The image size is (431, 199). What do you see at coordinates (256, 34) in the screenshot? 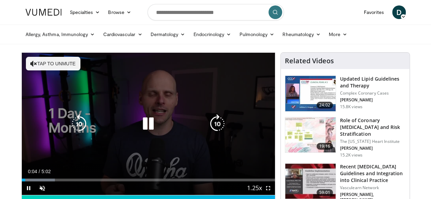
I see `a: Pulmonology` at bounding box center [256, 34].